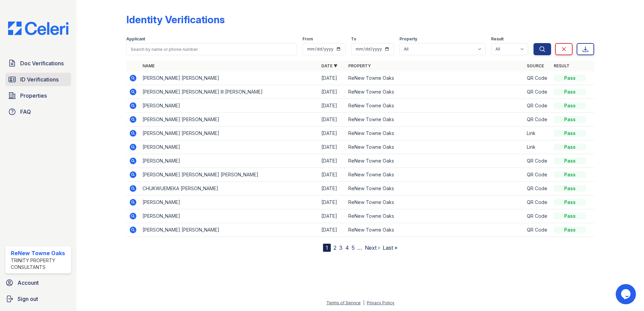 This screenshot has height=311, width=644. Describe the element at coordinates (562, 66) in the screenshot. I see `a: Result` at that location.